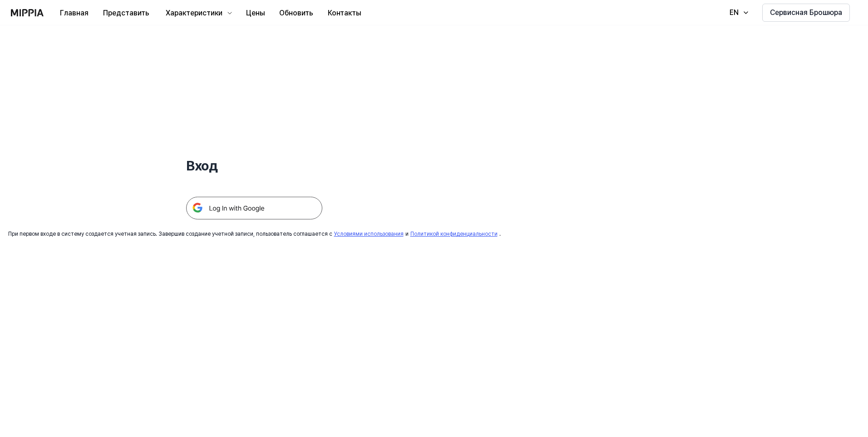  What do you see at coordinates (74, 14) in the screenshot?
I see `button: Главная` at bounding box center [74, 14].